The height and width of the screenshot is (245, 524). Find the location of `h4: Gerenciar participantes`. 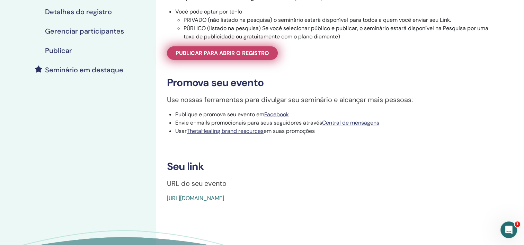

h4: Gerenciar participantes is located at coordinates (85, 31).